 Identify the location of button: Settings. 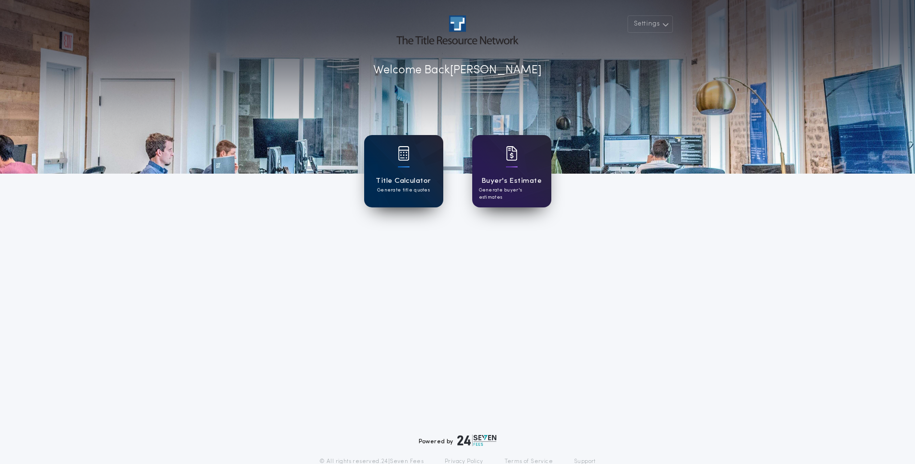
(650, 24).